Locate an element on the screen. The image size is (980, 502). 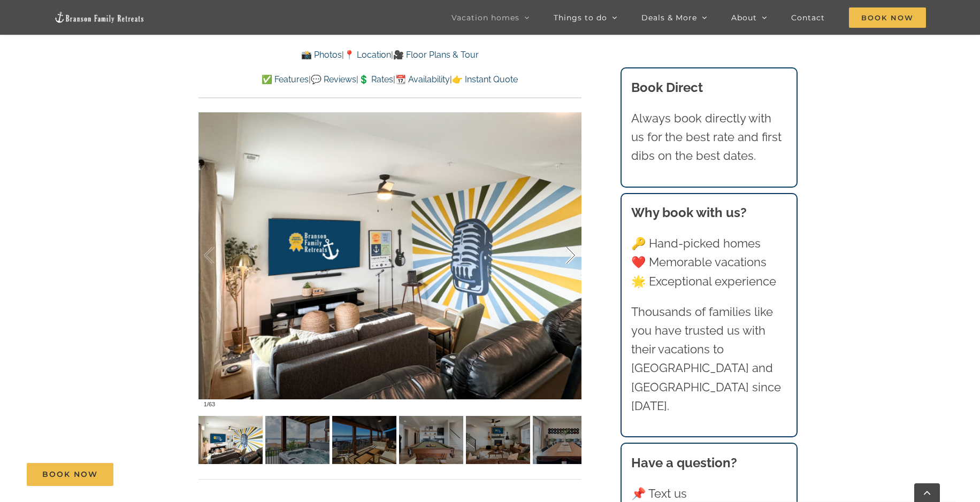
span: Deals & More is located at coordinates (669, 18).